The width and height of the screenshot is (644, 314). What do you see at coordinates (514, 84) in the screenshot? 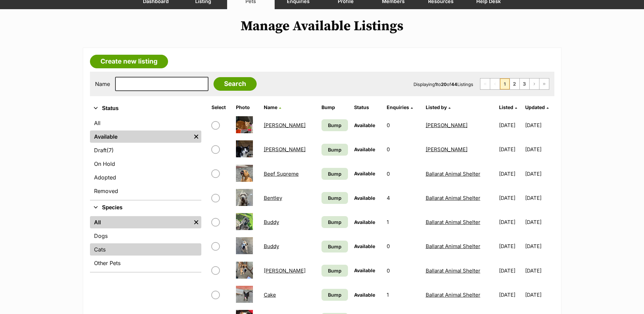
I see `a: Page 2` at bounding box center [514, 84].